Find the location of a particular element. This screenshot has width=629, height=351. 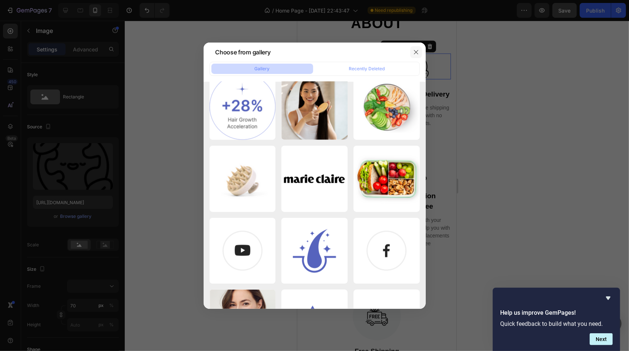

p: safe & trusted is located at coordinates (41, 176).